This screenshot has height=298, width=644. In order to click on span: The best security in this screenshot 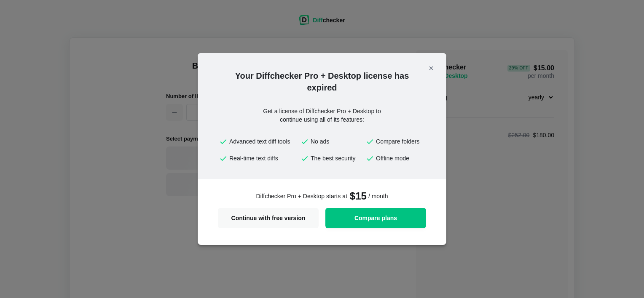, I will do `click(335, 159)`.